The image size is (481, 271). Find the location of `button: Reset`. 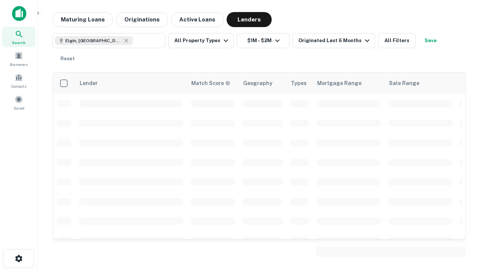

button: Reset is located at coordinates (68, 59).